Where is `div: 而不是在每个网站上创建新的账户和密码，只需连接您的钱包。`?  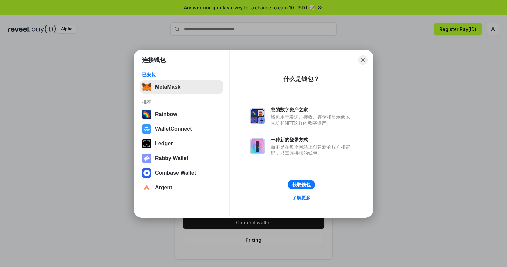
div: 而不是在每个网站上创建新的账户和密码，只需连接您的钱包。 is located at coordinates (312, 150).